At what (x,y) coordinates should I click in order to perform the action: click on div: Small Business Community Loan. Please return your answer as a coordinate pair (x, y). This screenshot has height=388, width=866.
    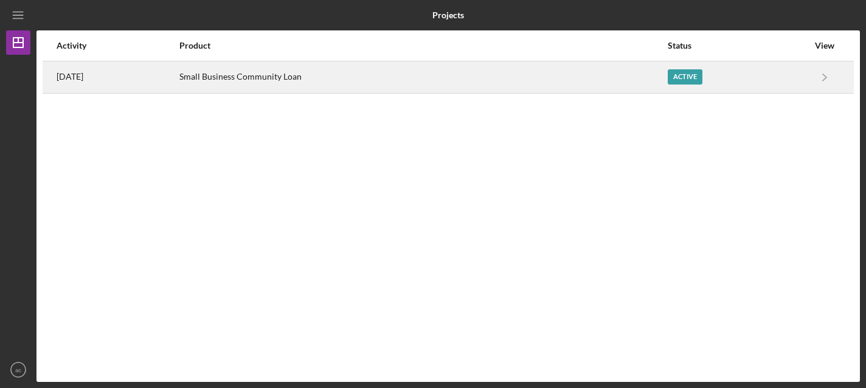
    Looking at the image, I should click on (423, 77).